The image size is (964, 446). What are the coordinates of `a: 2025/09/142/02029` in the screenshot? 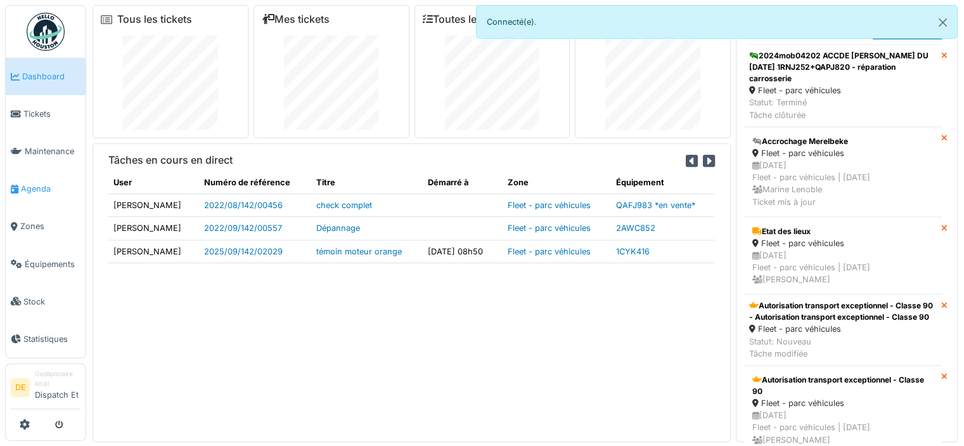 It's located at (243, 251).